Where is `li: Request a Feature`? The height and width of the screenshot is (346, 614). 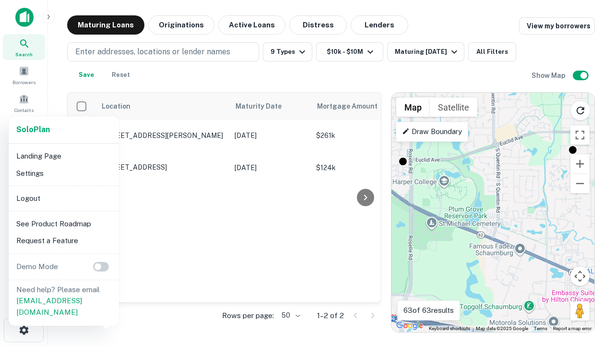 li: Request a Feature is located at coordinates (64, 240).